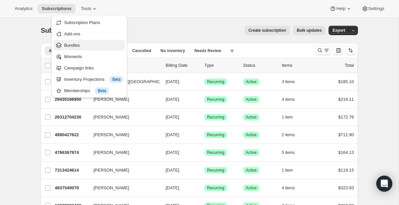 The height and width of the screenshot is (205, 399). What do you see at coordinates (89, 34) in the screenshot?
I see `button: Add-ons` at bounding box center [89, 34].